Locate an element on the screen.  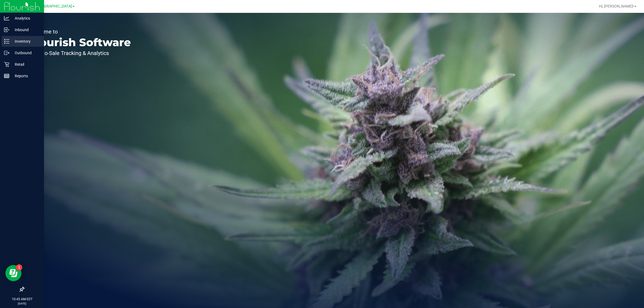
p: Reports is located at coordinates (26, 76).